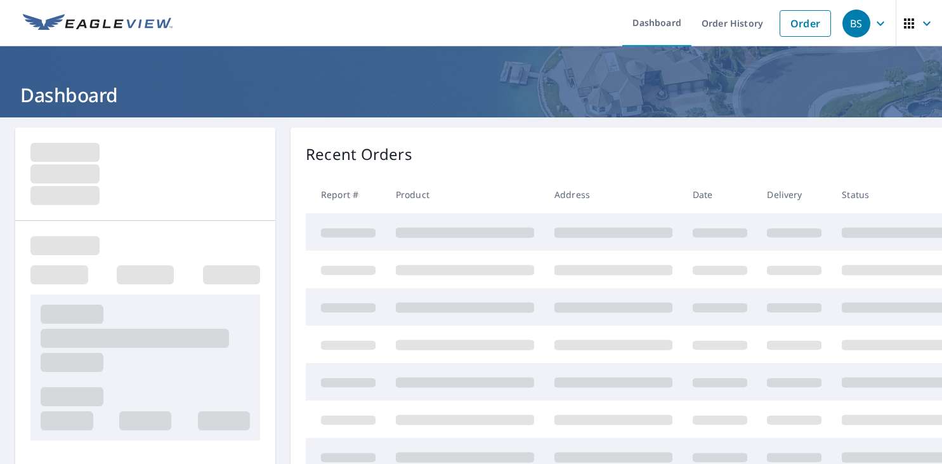 The width and height of the screenshot is (942, 464). I want to click on th: Report #, so click(346, 194).